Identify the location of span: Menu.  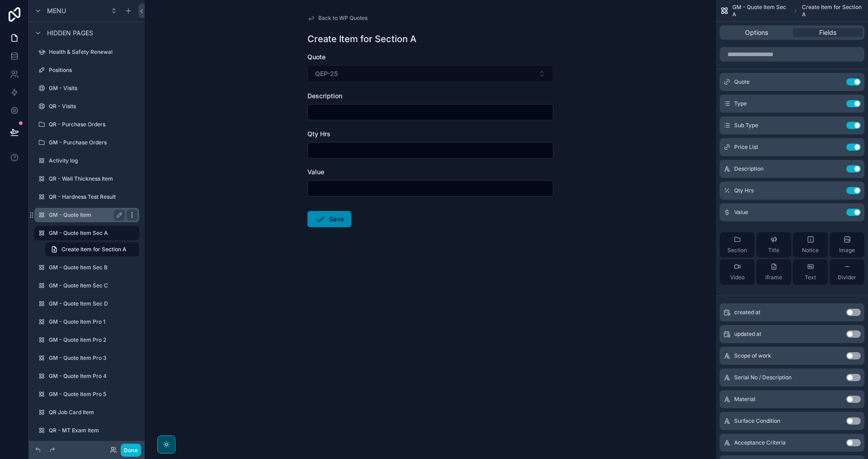
(56, 11).